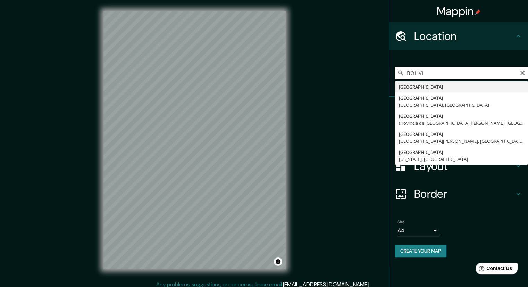  Describe the element at coordinates (421, 251) in the screenshot. I see `button: Create your map` at that location.